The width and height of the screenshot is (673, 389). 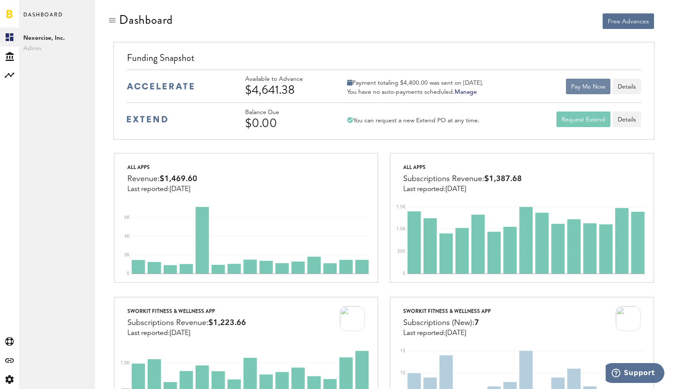 I want to click on text: 1.5K, so click(x=401, y=207).